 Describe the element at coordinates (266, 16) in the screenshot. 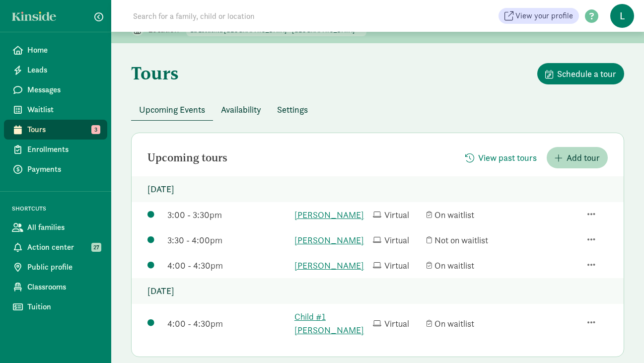

I see `input: Search for a family, child or location` at that location.